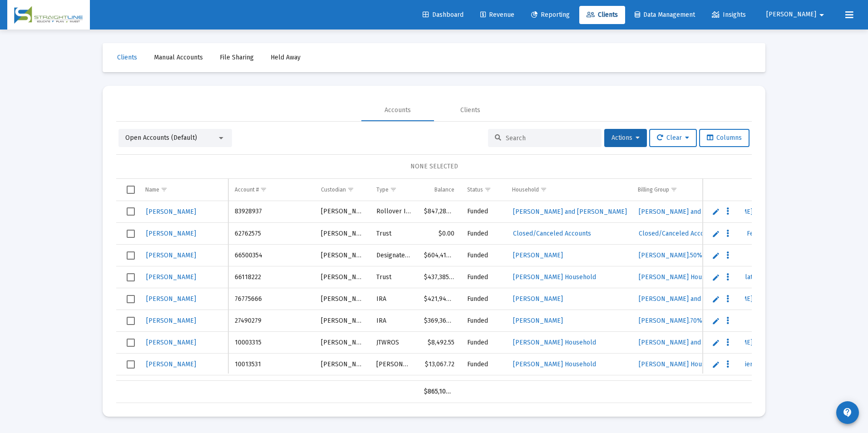 This screenshot has height=433, width=868. Describe the element at coordinates (544, 189) in the screenshot. I see `span: Show filter options for column 'Household'` at that location.